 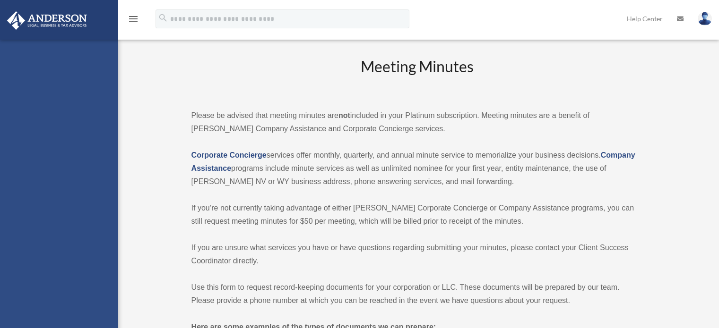 I want to click on strong: not, so click(x=344, y=115).